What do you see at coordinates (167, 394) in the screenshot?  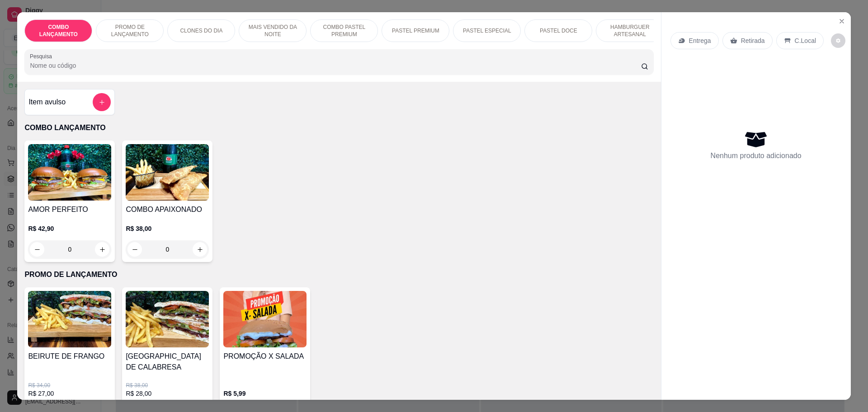 I see `p: R$ 28,00` at bounding box center [167, 394].